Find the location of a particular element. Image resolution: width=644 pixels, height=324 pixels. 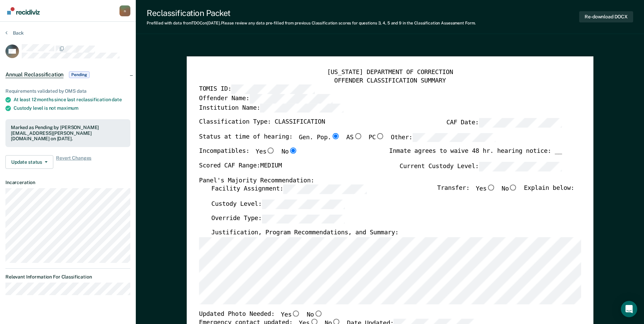

span: date is located at coordinates (116, 99).